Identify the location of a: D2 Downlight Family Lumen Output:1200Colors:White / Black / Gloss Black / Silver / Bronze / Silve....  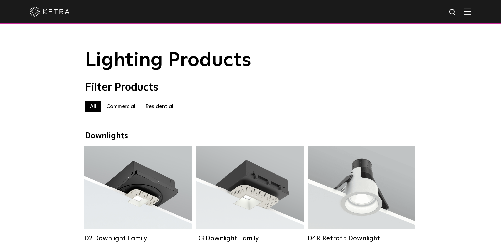
(138, 194).